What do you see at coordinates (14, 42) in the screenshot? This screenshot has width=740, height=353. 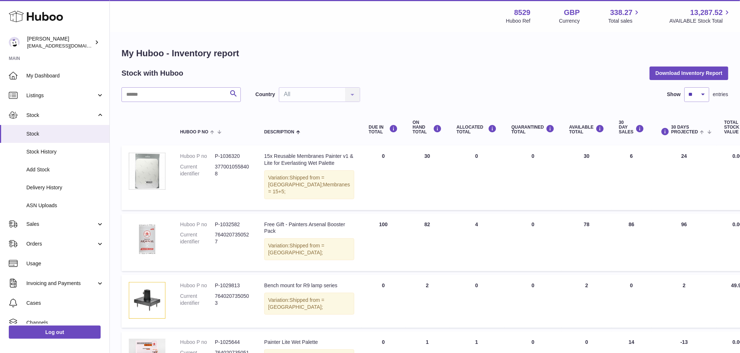 I see `img: admin@redgrass.ch` at bounding box center [14, 42].